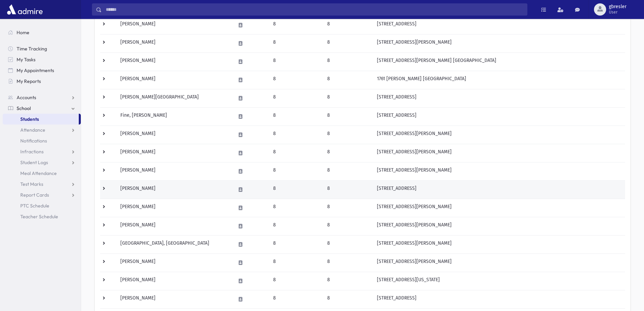  I want to click on a: Report Cards, so click(42, 195).